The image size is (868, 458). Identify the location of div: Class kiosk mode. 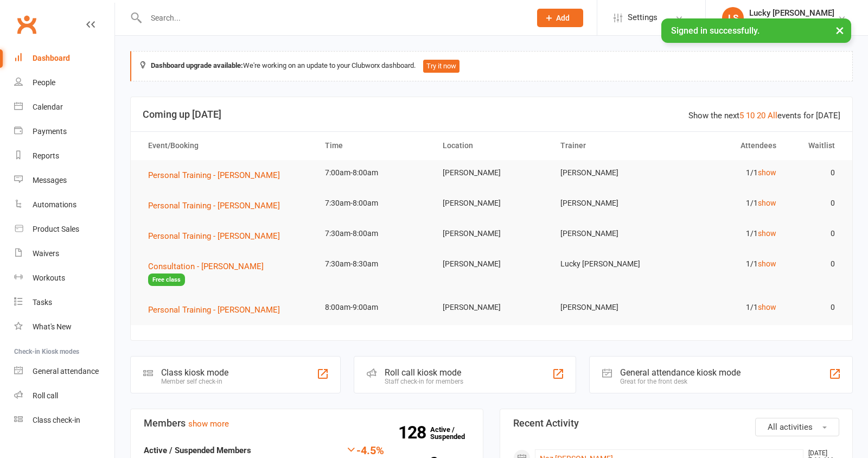
(195, 372).